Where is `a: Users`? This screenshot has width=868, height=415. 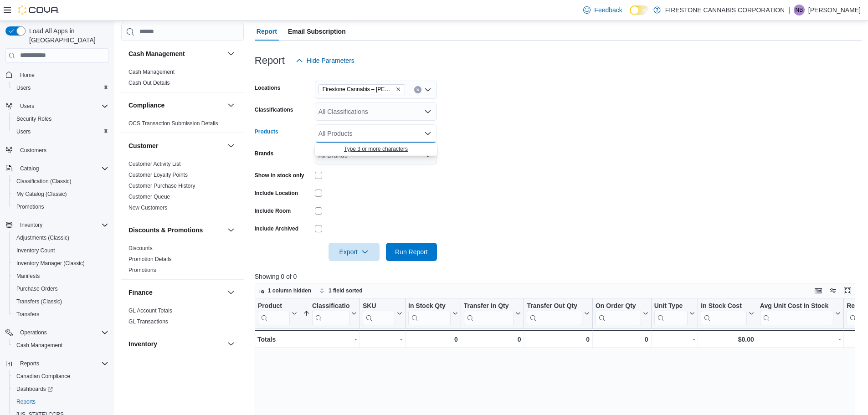
a: Users is located at coordinates (23, 131).